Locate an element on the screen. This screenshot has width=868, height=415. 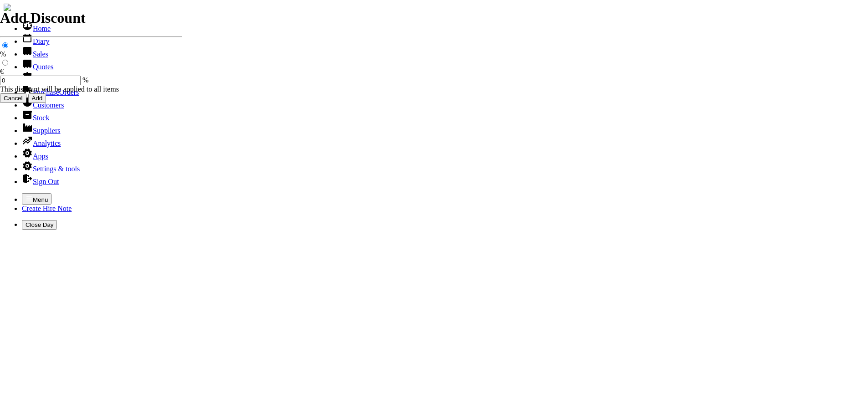
input: Add is located at coordinates (38, 98).